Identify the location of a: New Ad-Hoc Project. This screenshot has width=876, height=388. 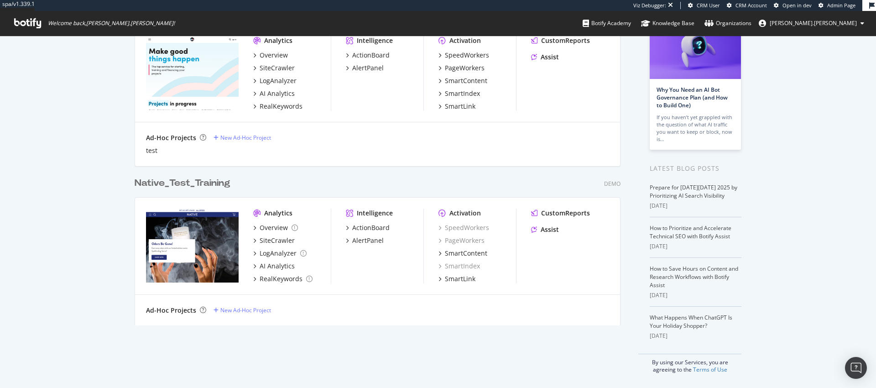
(242, 137).